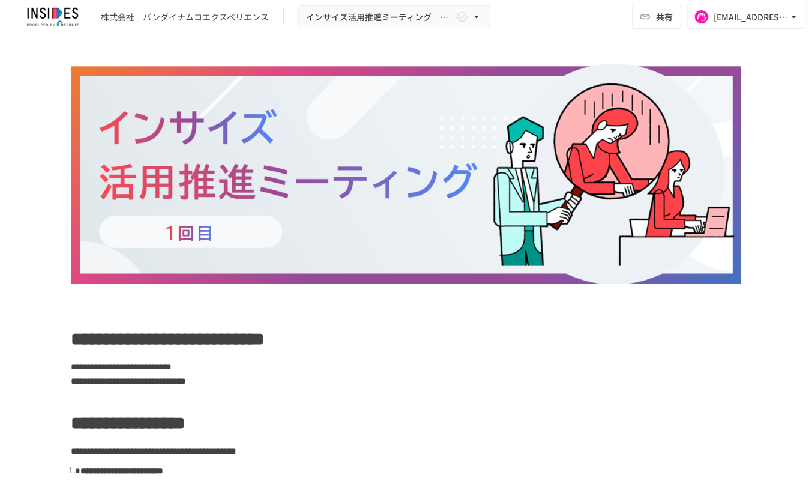 The height and width of the screenshot is (504, 812). What do you see at coordinates (657, 16) in the screenshot?
I see `button: 共有` at bounding box center [657, 16].